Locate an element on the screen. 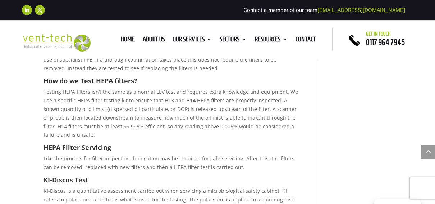 This screenshot has width=435, height=204. p: Testing HEPA filters isn’t the same as a normal LEV test and requires extra knowledge and equipme... is located at coordinates (172, 115).